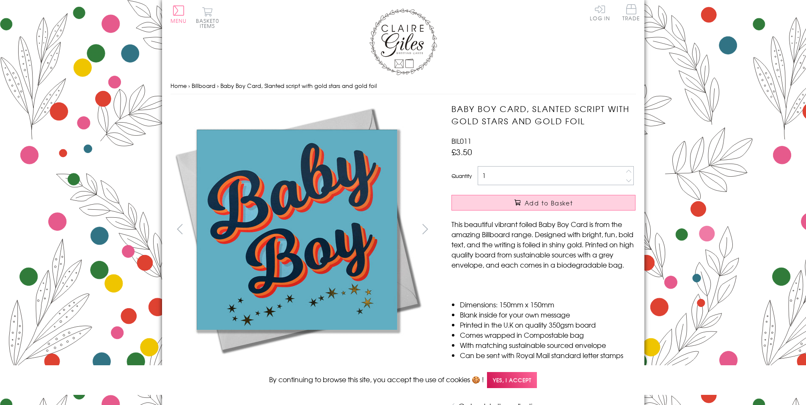  I want to click on button: Menu, so click(178, 14).